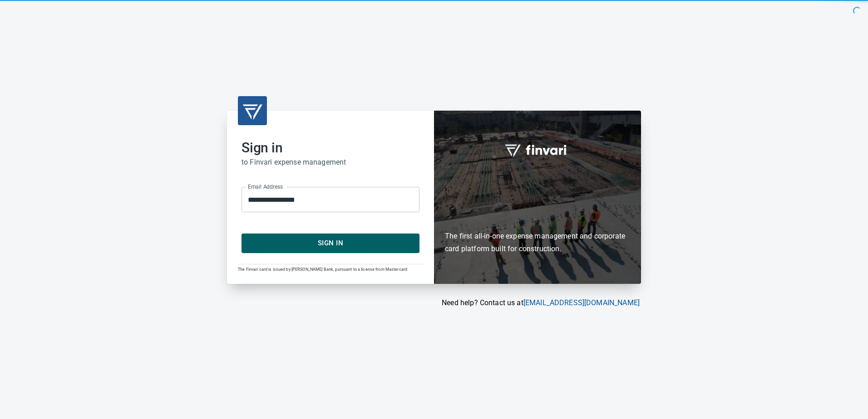  I want to click on h6: The first all-in-one expense management and corporate card platform built for construction., so click(537, 216).